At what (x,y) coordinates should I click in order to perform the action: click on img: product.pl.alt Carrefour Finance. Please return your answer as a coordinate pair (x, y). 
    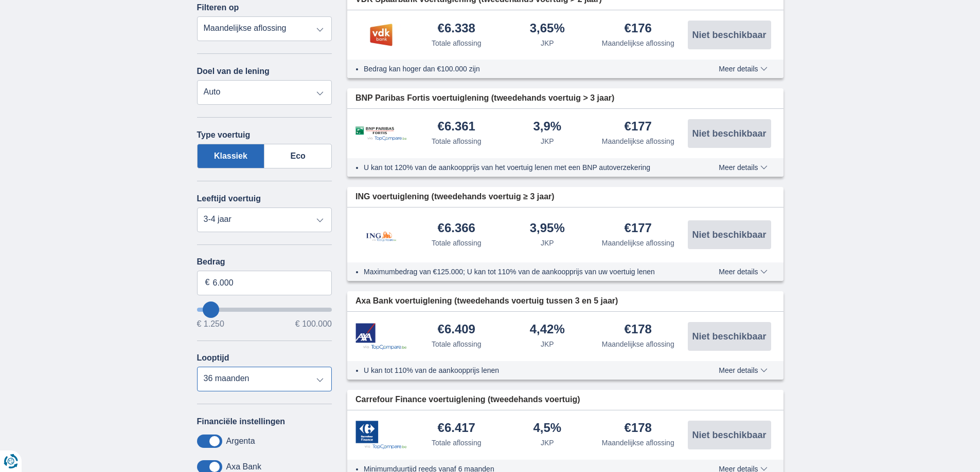
    Looking at the image, I should click on (381, 435).